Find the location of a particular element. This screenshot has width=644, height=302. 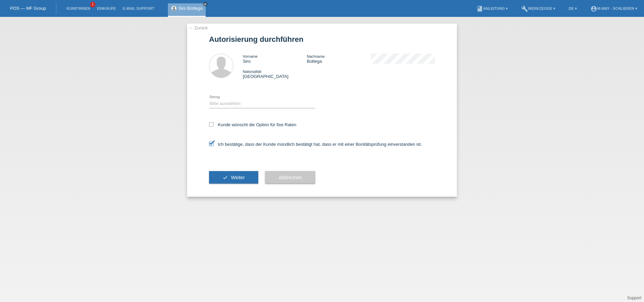

a: POS — MF Group is located at coordinates (28, 8).